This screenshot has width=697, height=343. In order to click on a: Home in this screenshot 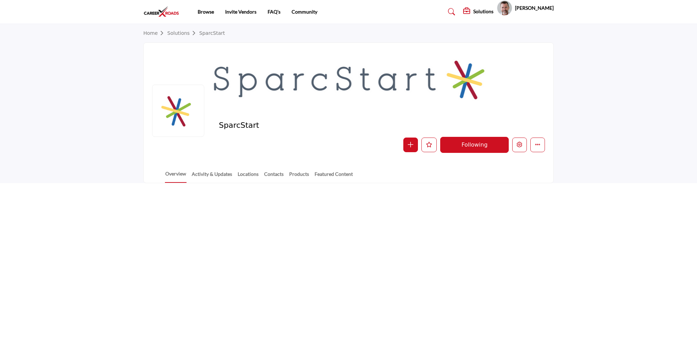, I will do `click(155, 33)`.